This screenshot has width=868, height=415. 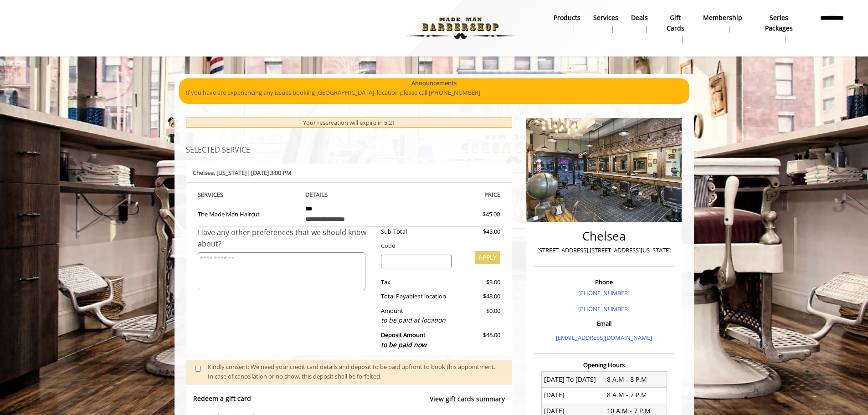 What do you see at coordinates (467, 403) in the screenshot?
I see `a: View gift cards summary` at bounding box center [467, 403].